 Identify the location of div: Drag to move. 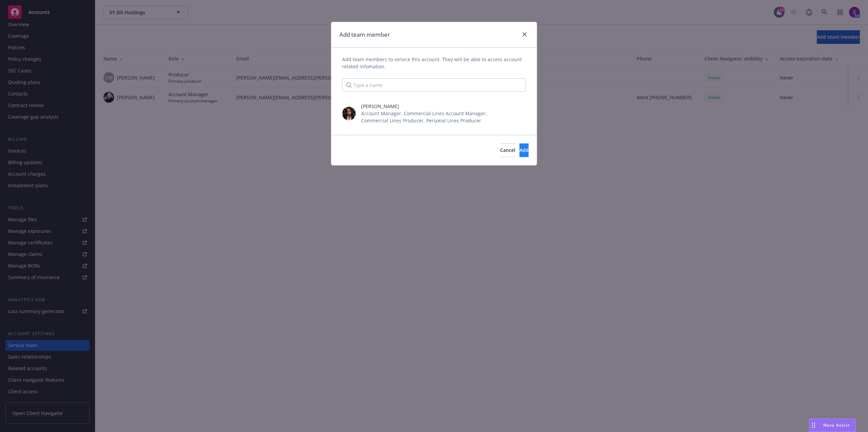
(814, 425).